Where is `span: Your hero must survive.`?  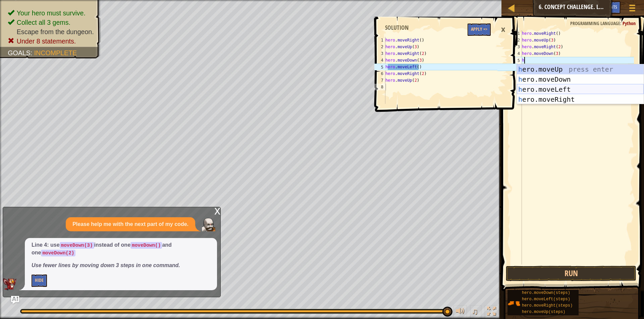
span: Your hero must survive. is located at coordinates (51, 13).